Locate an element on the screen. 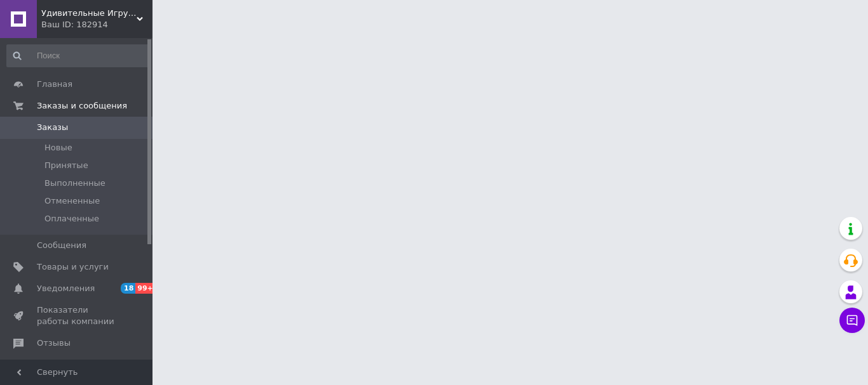 This screenshot has width=868, height=385. span: Сообщения is located at coordinates (62, 246).